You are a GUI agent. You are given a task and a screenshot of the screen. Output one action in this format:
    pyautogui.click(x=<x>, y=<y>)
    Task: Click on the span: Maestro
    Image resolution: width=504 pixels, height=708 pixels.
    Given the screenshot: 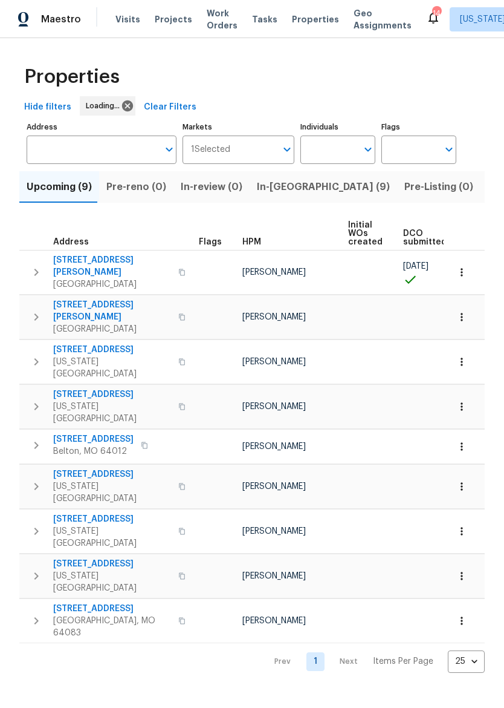 What is the action you would take?
    pyautogui.click(x=61, y=19)
    